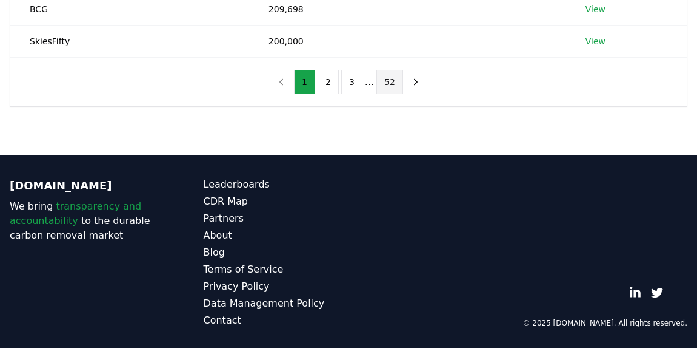 The height and width of the screenshot is (348, 697). What do you see at coordinates (352, 82) in the screenshot?
I see `button: 3` at bounding box center [352, 82].